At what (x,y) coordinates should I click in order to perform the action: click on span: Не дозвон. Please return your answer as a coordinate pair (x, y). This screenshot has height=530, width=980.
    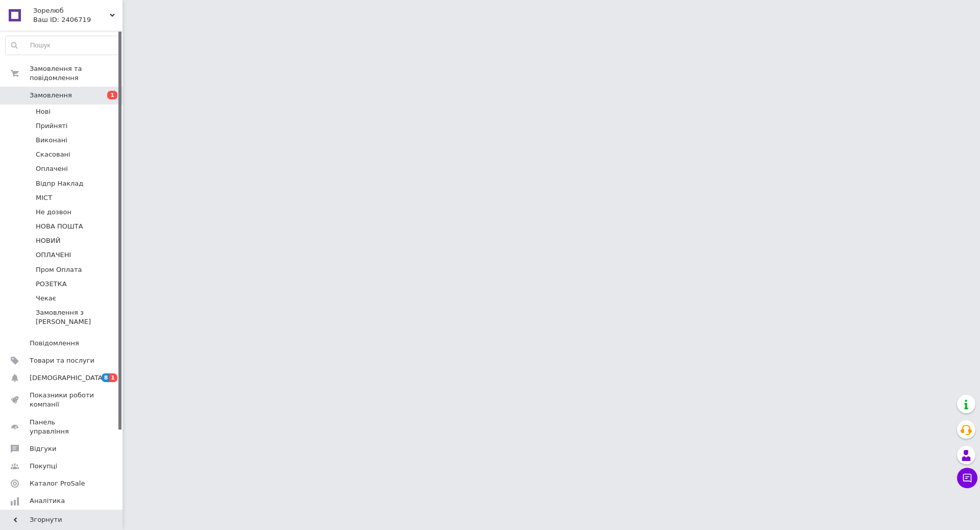
    Looking at the image, I should click on (54, 212).